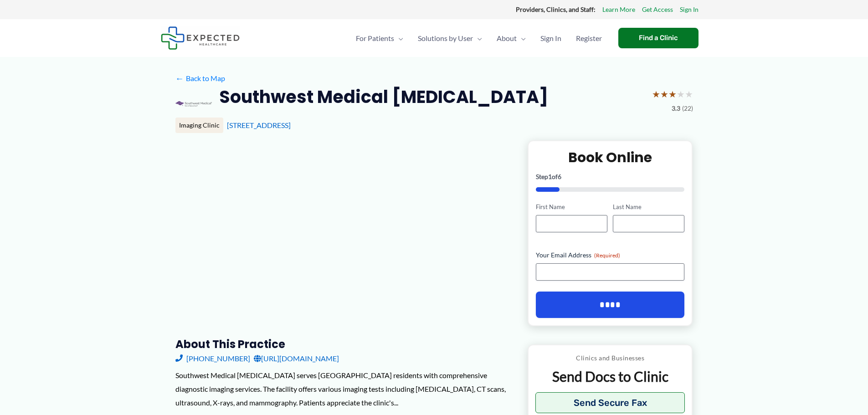  I want to click on label: First Name, so click(571, 207).